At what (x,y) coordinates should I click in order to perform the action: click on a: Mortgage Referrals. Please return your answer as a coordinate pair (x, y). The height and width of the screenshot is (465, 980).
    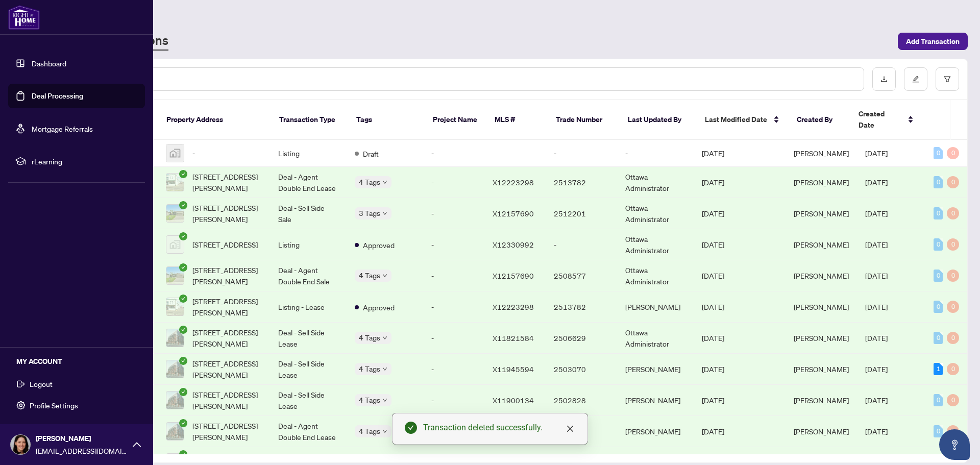
    Looking at the image, I should click on (62, 128).